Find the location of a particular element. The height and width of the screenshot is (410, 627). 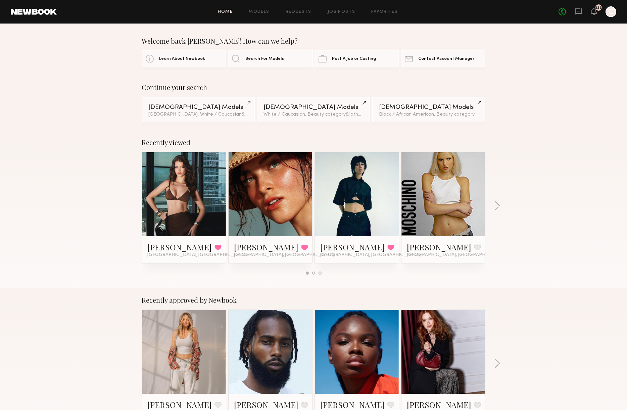

div: White / Caucasian, Beauty category is located at coordinates (313, 114).